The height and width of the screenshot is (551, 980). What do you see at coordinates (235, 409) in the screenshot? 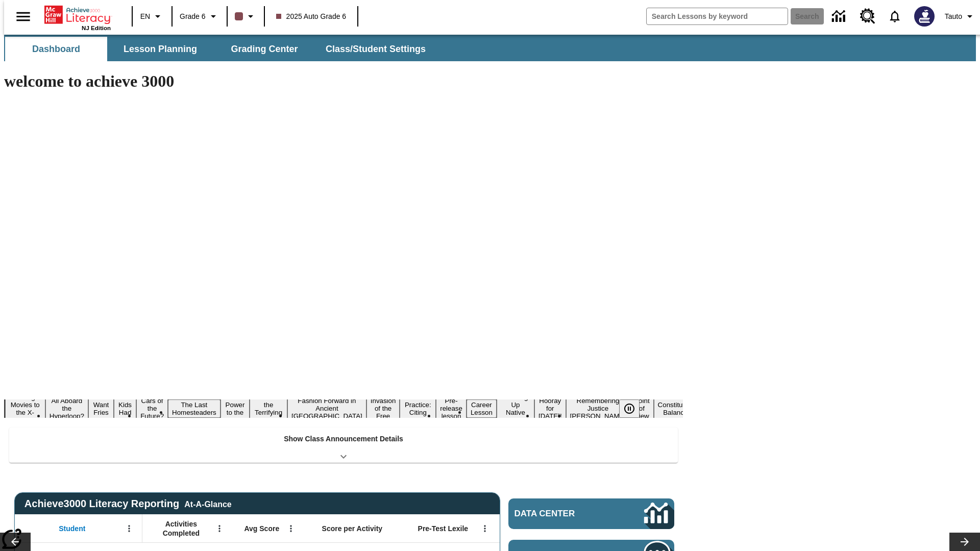
I see `button: Slide 7 Solar Power to the People` at bounding box center [235, 409].